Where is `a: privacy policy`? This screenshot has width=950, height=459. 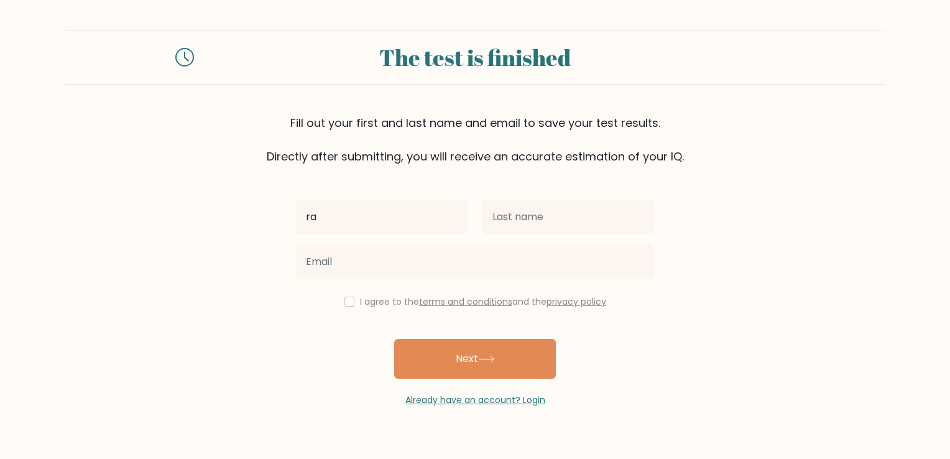
a: privacy policy is located at coordinates (576, 301).